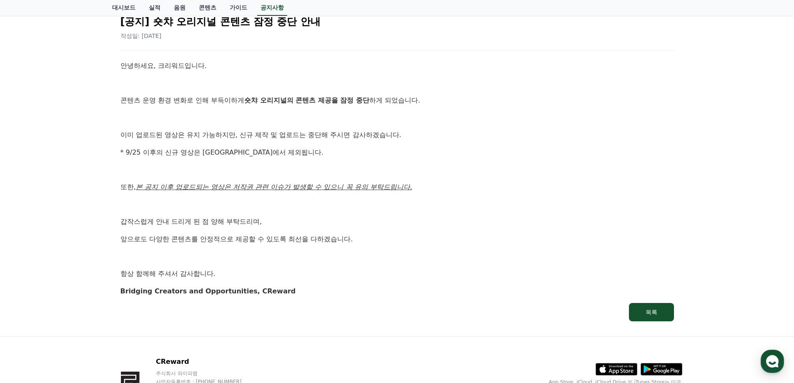 This screenshot has width=794, height=383. What do you see at coordinates (274, 187) in the screenshot?
I see `u: 본 공지 이후 업로드되는 영상은 저작권 관련 이슈가 발생할 수 있으니 꼭 유의 부탁드립니다.` at bounding box center [274, 187].